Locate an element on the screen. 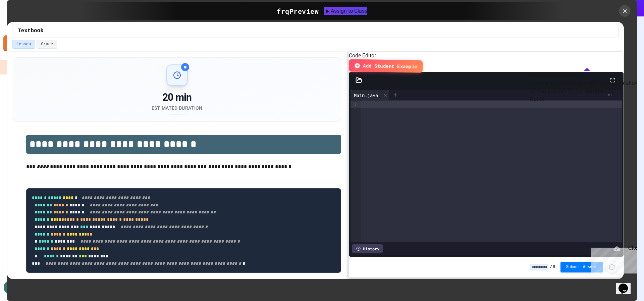 The height and width of the screenshot is (301, 644). span: 9 is located at coordinates (554, 268).